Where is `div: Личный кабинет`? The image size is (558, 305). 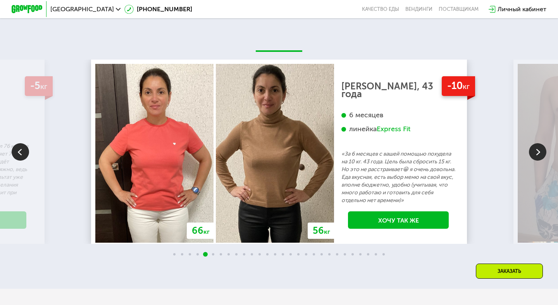
div: Личный кабинет is located at coordinates (522, 9).